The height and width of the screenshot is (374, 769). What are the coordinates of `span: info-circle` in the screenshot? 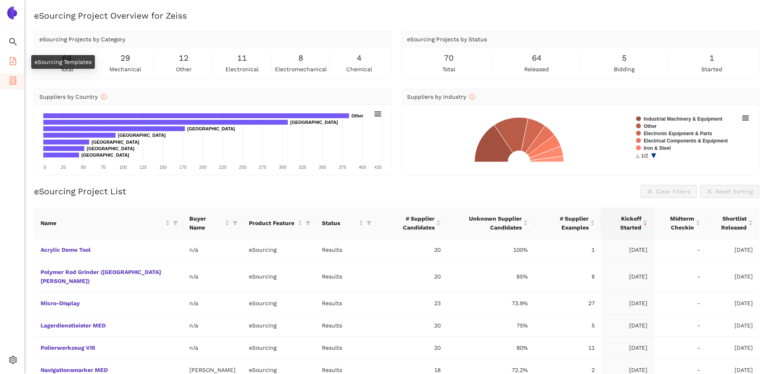 It's located at (472, 97).